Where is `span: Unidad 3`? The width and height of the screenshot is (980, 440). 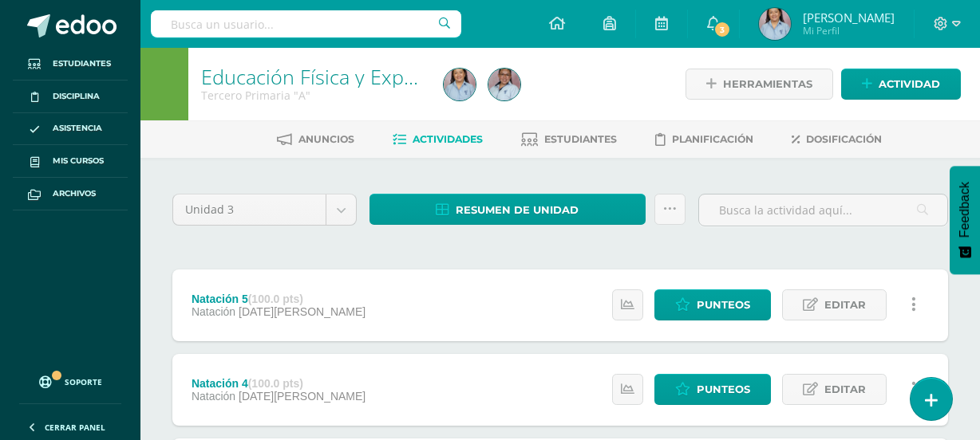
span: Unidad 3 is located at coordinates (249, 209).